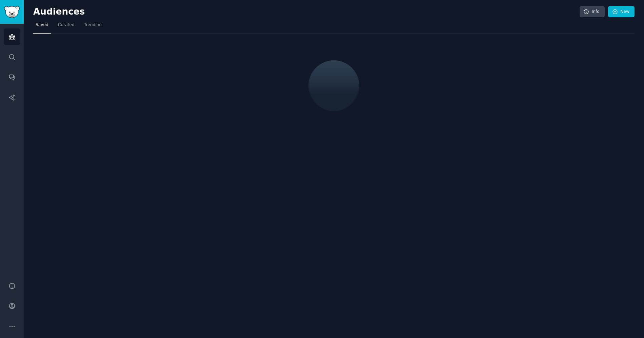 Image resolution: width=644 pixels, height=338 pixels. What do you see at coordinates (93, 25) in the screenshot?
I see `span: Trending` at bounding box center [93, 25].